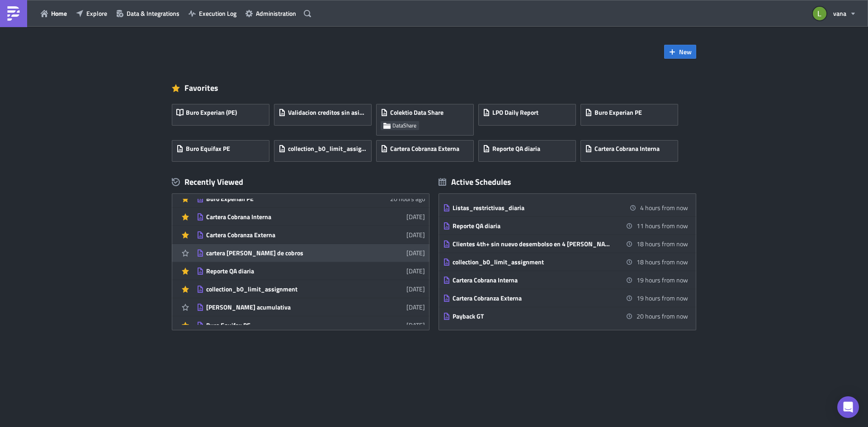  I want to click on span: vana, so click(839, 13).